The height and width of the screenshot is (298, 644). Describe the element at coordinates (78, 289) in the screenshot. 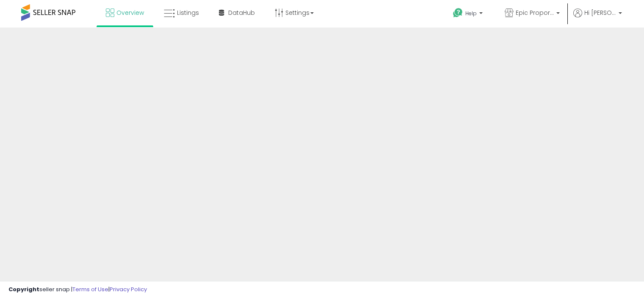

I see `div: seller snap | |` at that location.